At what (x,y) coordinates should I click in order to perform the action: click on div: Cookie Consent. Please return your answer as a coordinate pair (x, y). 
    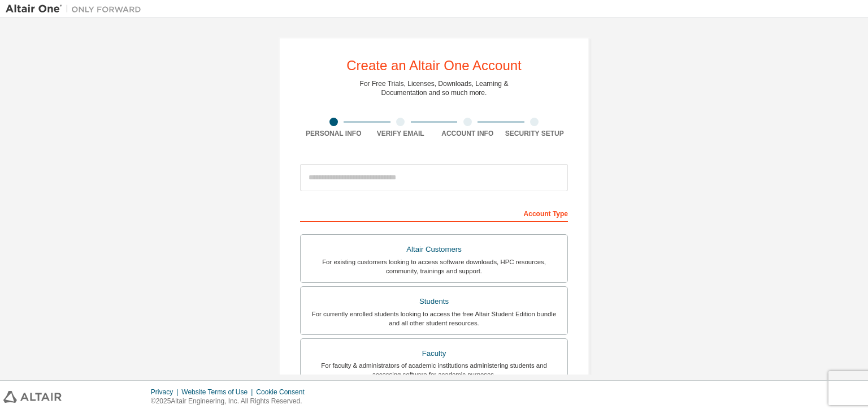
    Looking at the image, I should click on (283, 392).